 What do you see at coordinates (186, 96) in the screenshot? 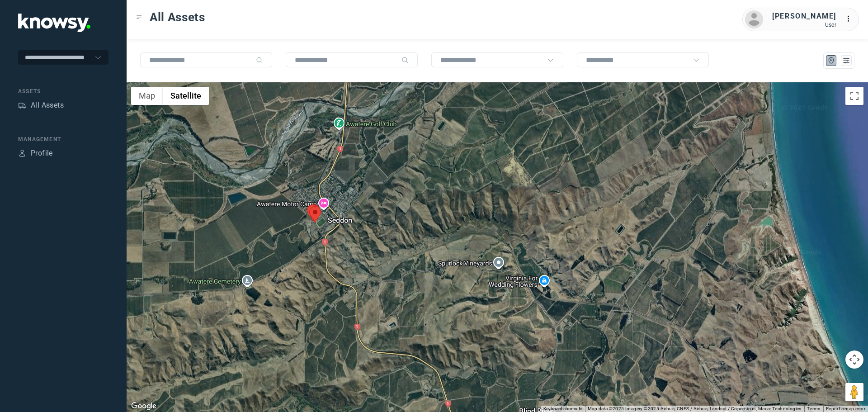
I see `button: Show satellite imagery` at bounding box center [186, 96].